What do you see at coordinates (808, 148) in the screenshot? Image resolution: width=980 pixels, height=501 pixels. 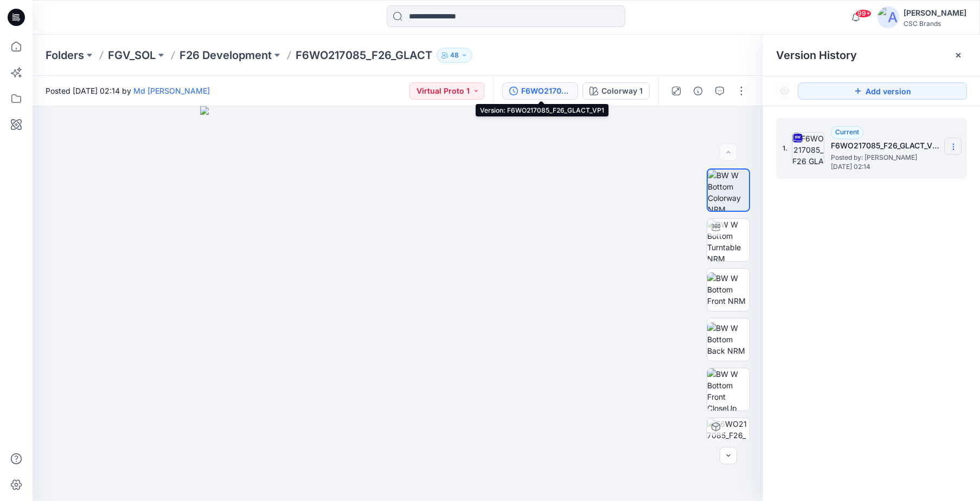 I see `img: F6WO217085_F26_GLACT_VP1` at bounding box center [808, 148].